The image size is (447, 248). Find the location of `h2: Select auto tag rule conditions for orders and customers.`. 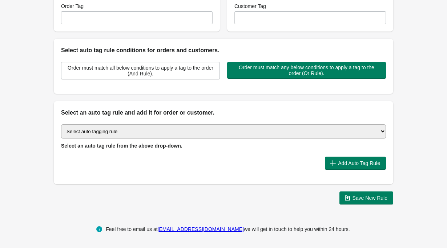

h2: Select auto tag rule conditions for orders and customers. is located at coordinates (223, 50).